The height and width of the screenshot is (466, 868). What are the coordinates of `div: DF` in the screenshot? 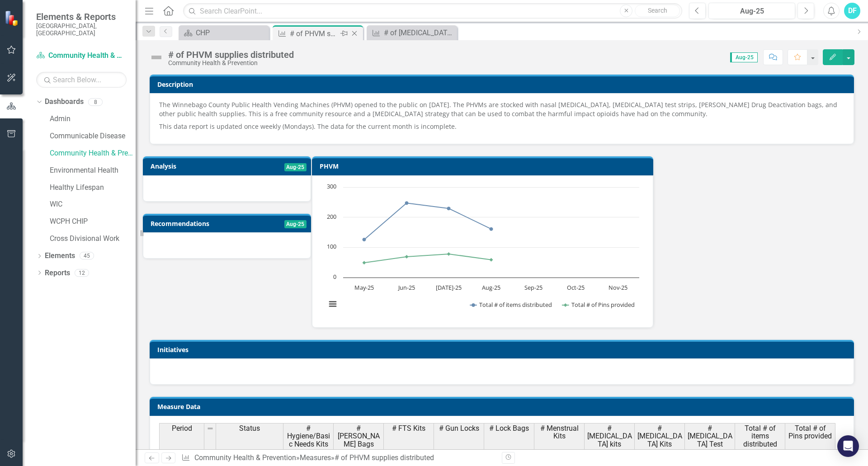 It's located at (852, 11).